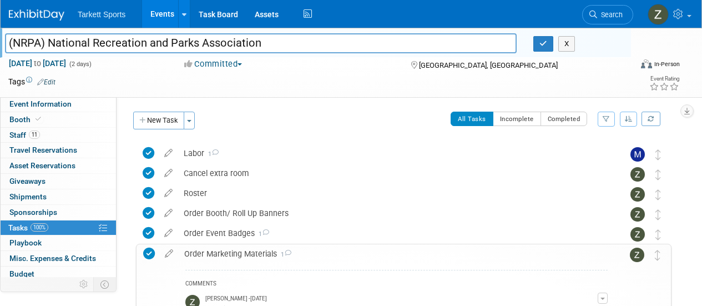 The image size is (702, 306). Describe the element at coordinates (472, 119) in the screenshot. I see `button: All Tasks` at that location.